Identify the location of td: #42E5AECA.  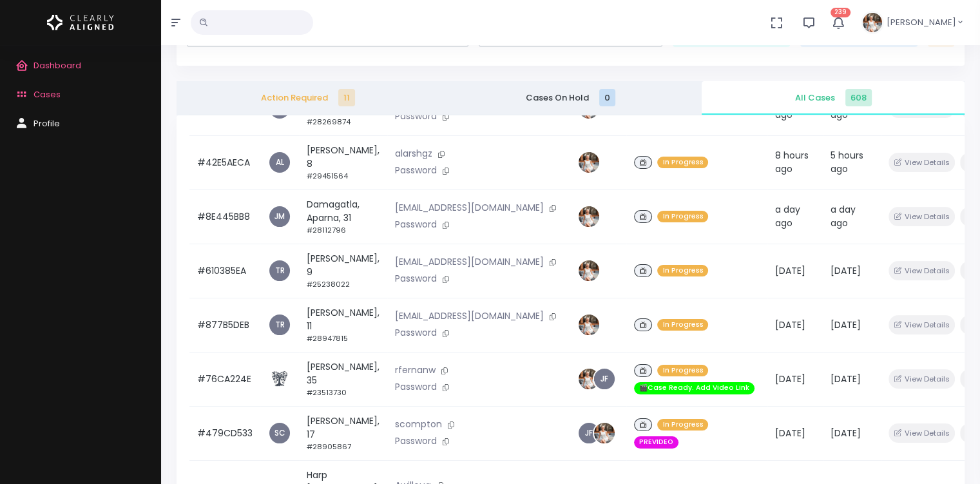
(225, 163).